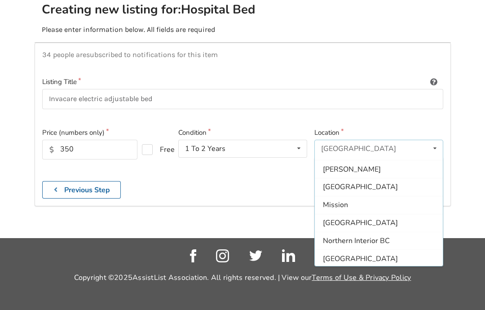 The image size is (485, 310). I want to click on img: linkedin_link, so click(288, 255).